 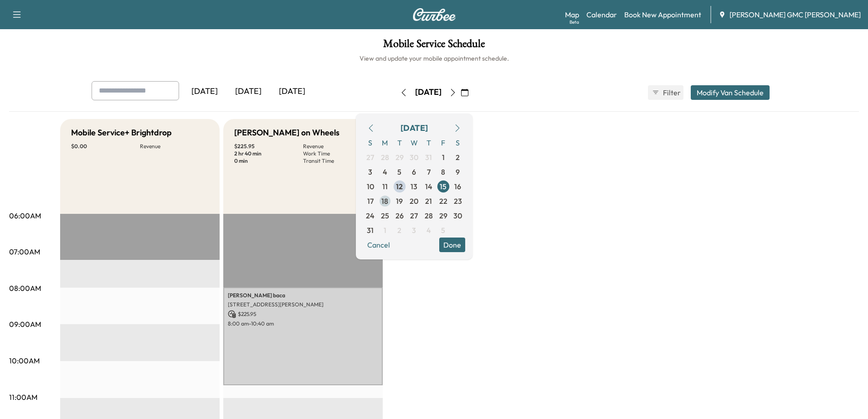 What do you see at coordinates (414, 187) in the screenshot?
I see `span: 13` at bounding box center [414, 187].